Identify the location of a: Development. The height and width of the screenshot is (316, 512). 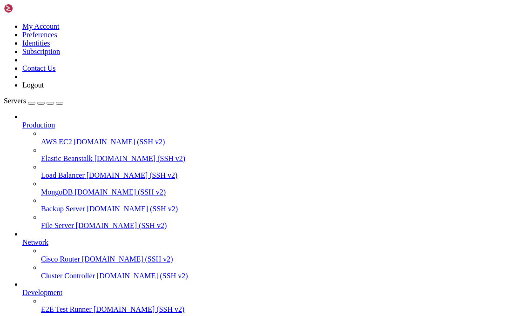
(265, 293).